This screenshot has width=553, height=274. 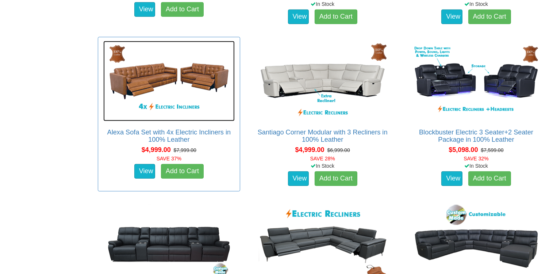 What do you see at coordinates (476, 158) in the screenshot?
I see `font: SAVE 32%` at bounding box center [476, 158].